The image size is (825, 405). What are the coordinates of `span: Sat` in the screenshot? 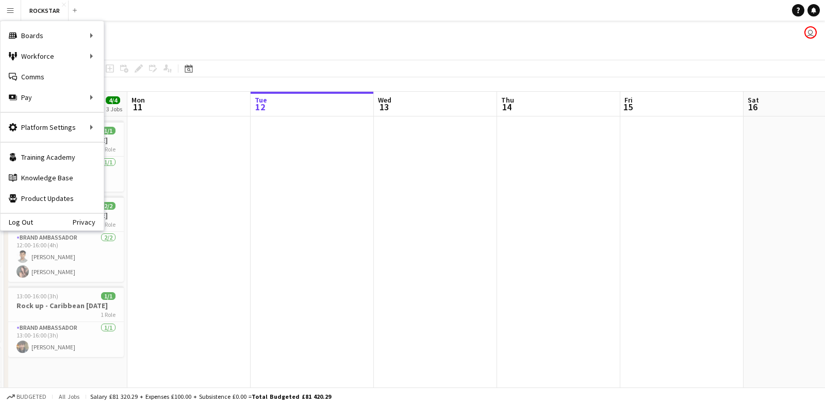 It's located at (754, 100).